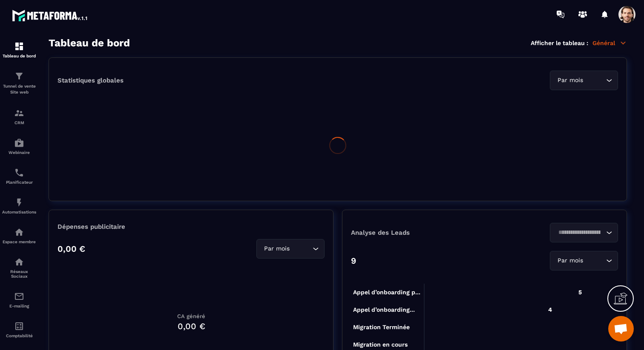 The image size is (644, 350). Describe the element at coordinates (559, 43) in the screenshot. I see `p: Afficher le tableau :` at that location.